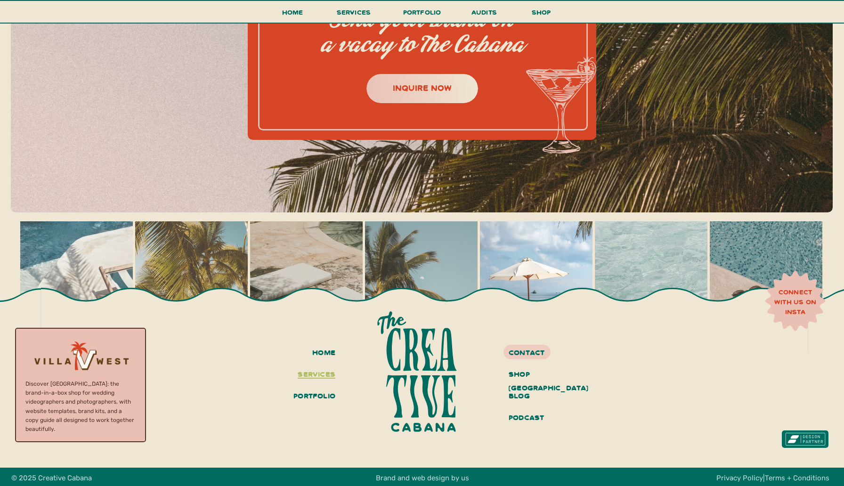 This screenshot has width=844, height=486. Describe the element at coordinates (306, 277) in the screenshot. I see `img: pexels-ksu&eli-8681473` at that location.